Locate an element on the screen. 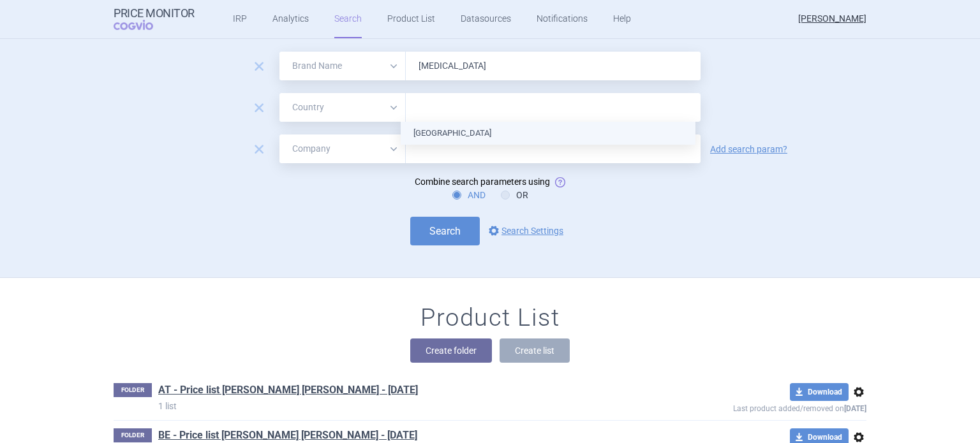 Image resolution: width=980 pixels, height=443 pixels. h1: Product List is located at coordinates (490, 318).